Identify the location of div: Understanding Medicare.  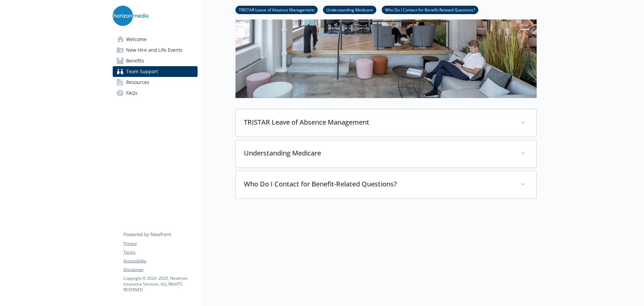
(386, 154).